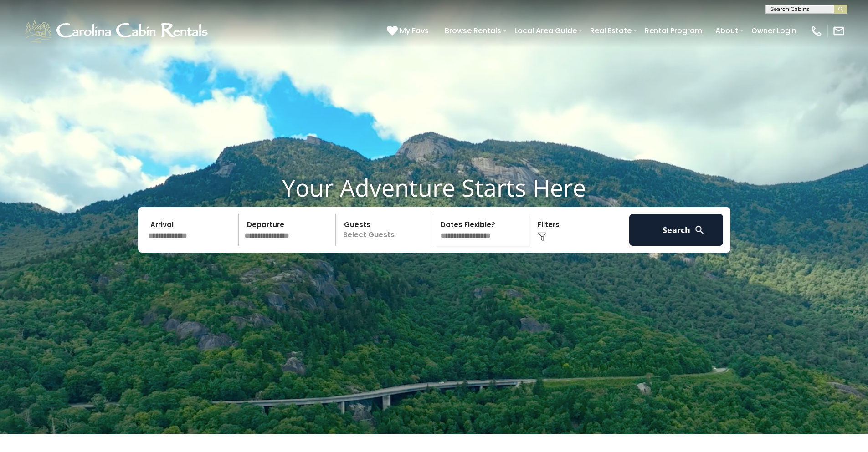  I want to click on button: Search, so click(676, 230).